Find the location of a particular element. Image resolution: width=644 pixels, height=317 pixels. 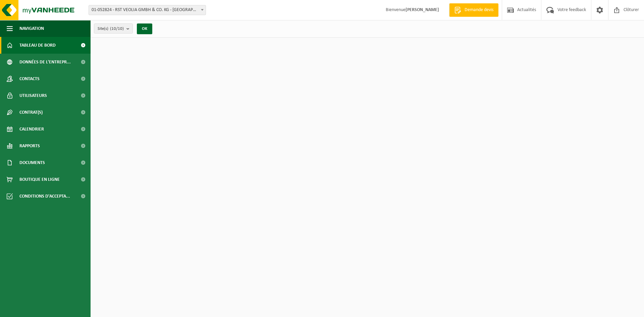

span: Contrat(s) is located at coordinates (31, 112).